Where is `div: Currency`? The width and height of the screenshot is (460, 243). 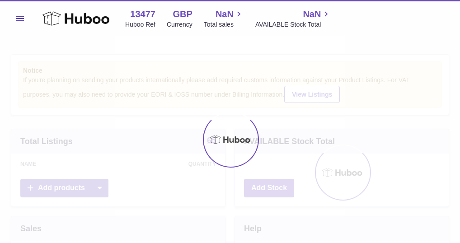
div: Currency is located at coordinates (180, 24).